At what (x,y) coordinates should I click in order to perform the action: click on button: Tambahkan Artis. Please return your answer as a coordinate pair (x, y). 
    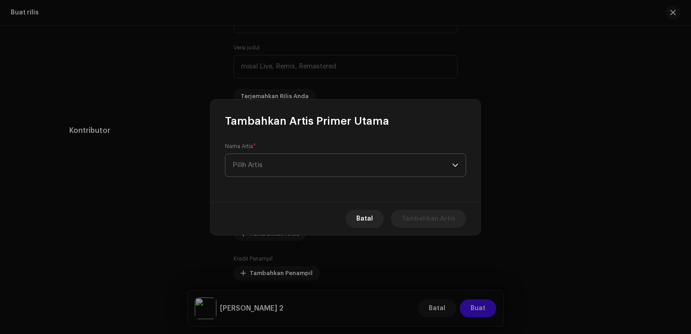
    Looking at the image, I should click on (429, 219).